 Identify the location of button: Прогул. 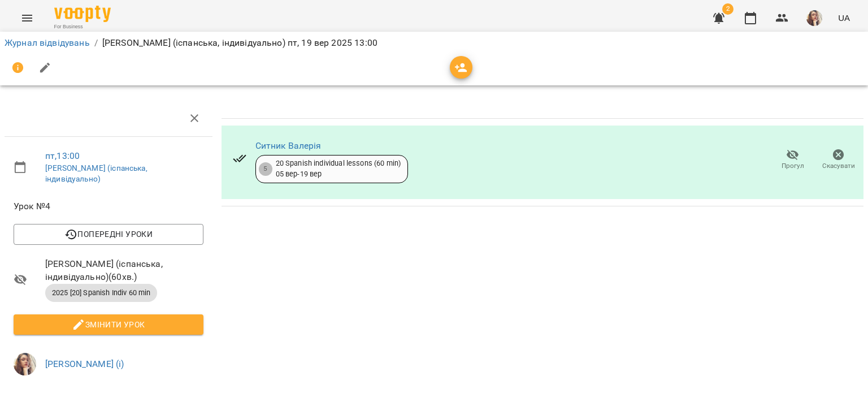
(792, 160).